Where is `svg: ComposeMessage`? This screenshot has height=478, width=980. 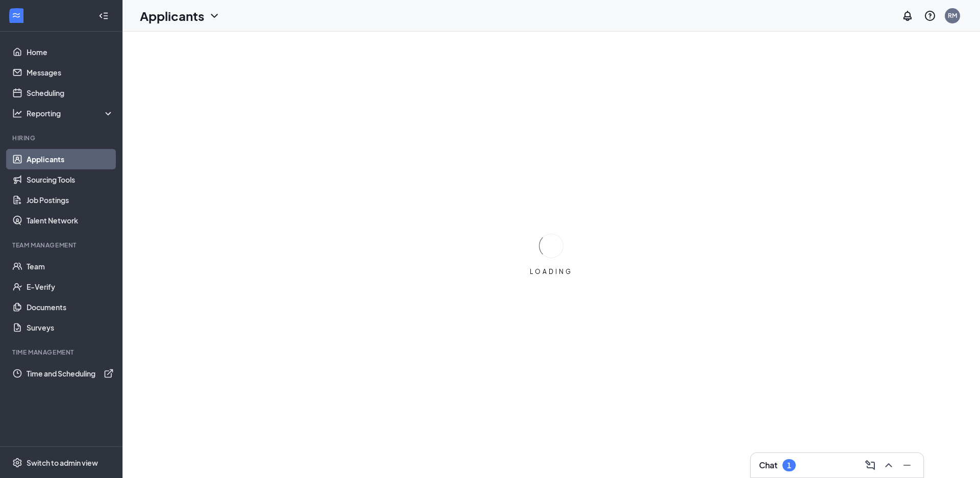
svg: ComposeMessage is located at coordinates (870, 465).